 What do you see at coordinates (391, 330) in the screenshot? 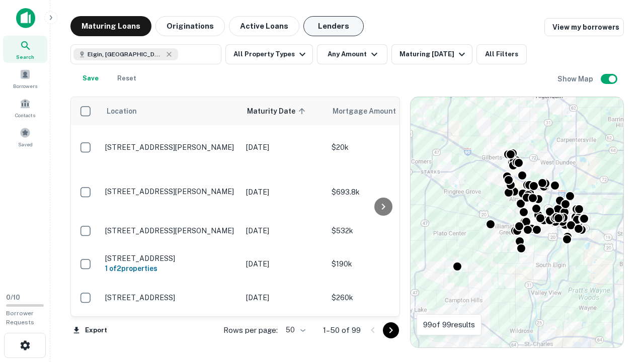
I see `button: Go to next page` at bounding box center [391, 330].